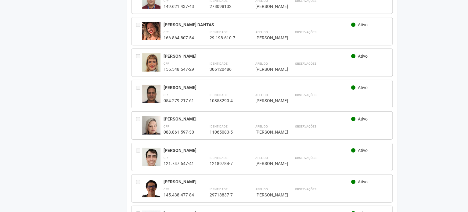  What do you see at coordinates (179, 132) in the screenshot?
I see `div: 088.861.597-30` at bounding box center [179, 132].